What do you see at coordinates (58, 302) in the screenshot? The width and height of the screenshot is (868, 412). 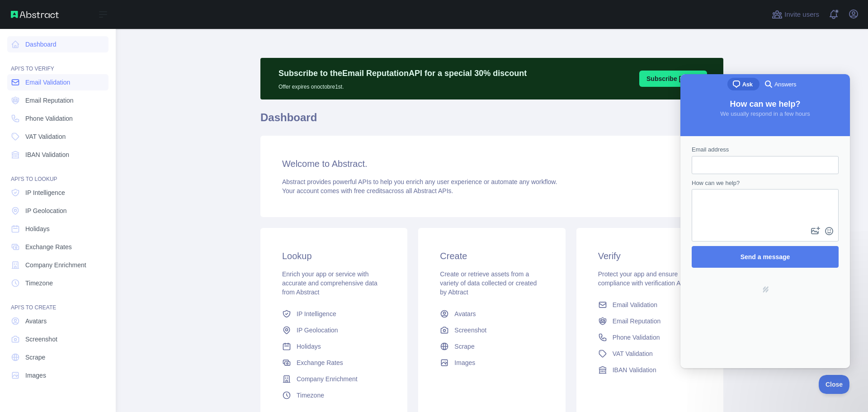 I see `div: API'S TO CREATE` at bounding box center [58, 302].